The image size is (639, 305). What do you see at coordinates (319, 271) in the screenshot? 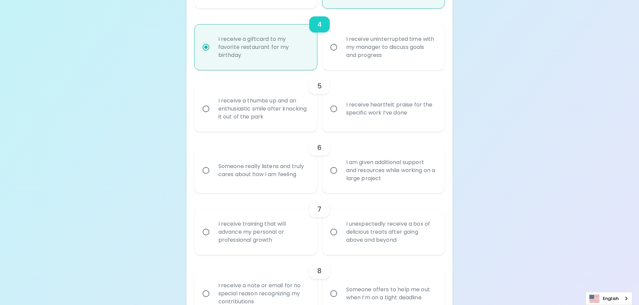
I see `h6: 8` at bounding box center [319, 271].